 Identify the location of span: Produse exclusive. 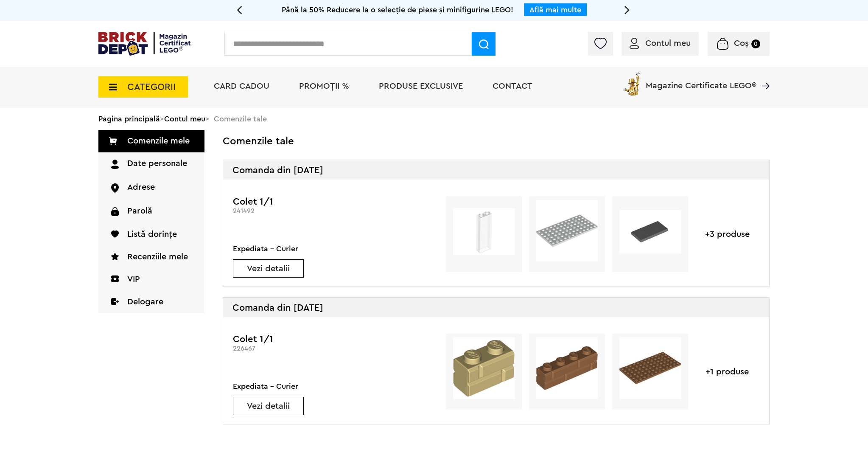
(421, 86).